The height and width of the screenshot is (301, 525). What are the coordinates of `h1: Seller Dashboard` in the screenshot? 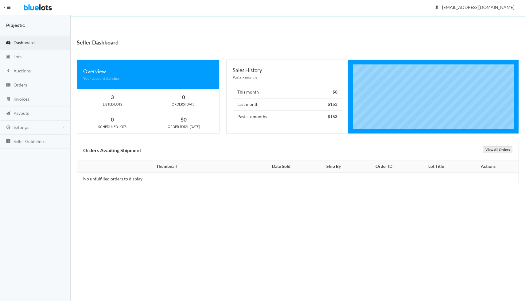 It's located at (98, 42).